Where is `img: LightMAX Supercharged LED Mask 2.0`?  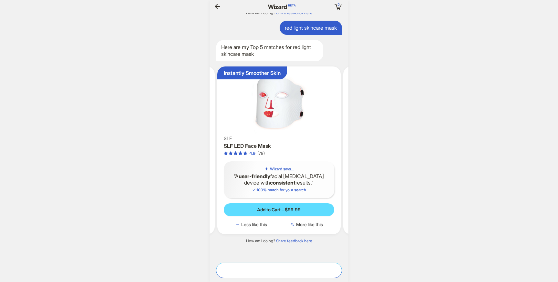
img: LightMAX Supercharged LED Mask 2.0 is located at coordinates (405, 123).